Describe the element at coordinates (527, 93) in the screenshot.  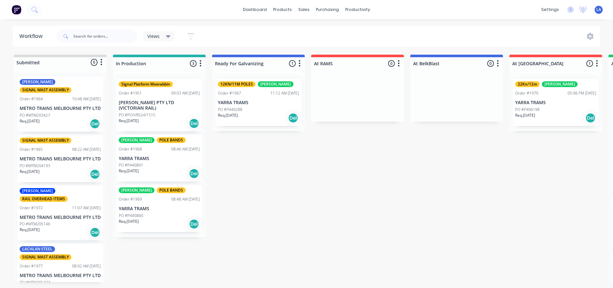
I see `div: Order #1970` at that location.